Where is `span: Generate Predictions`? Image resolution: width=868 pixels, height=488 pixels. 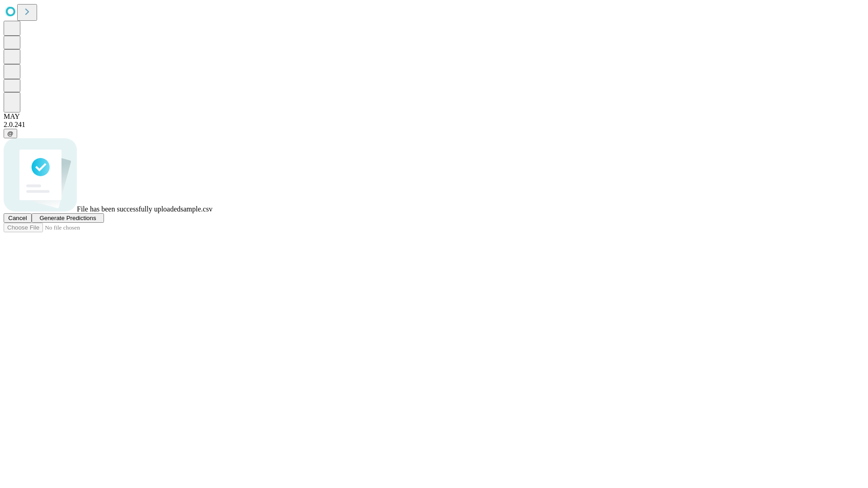
span: Generate Predictions is located at coordinates (67, 218).